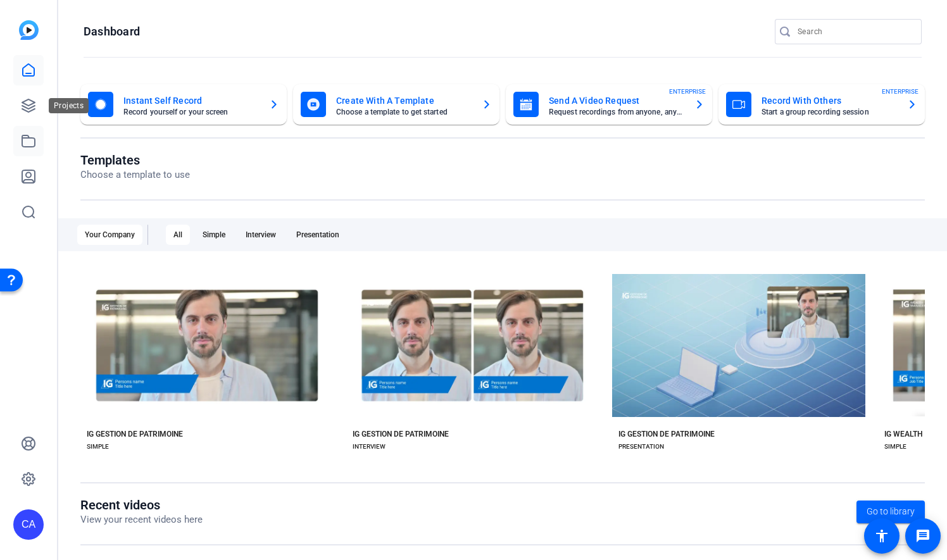 This screenshot has height=560, width=947. What do you see at coordinates (829, 112) in the screenshot?
I see `mat-card-subtitle: Start a group recording session` at bounding box center [829, 112].